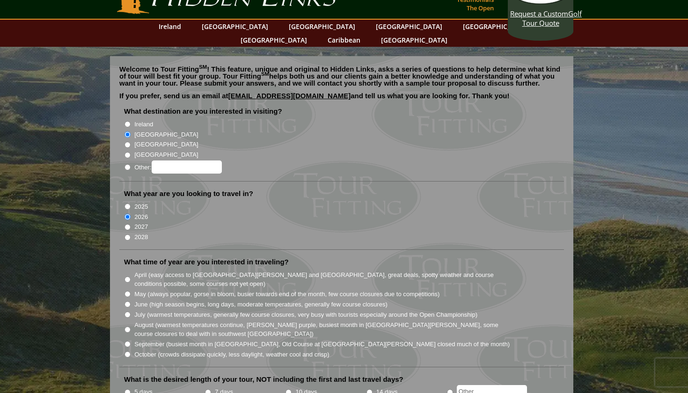 This screenshot has height=393, width=688. What do you see at coordinates (141, 207) in the screenshot?
I see `label: 2025` at bounding box center [141, 207].